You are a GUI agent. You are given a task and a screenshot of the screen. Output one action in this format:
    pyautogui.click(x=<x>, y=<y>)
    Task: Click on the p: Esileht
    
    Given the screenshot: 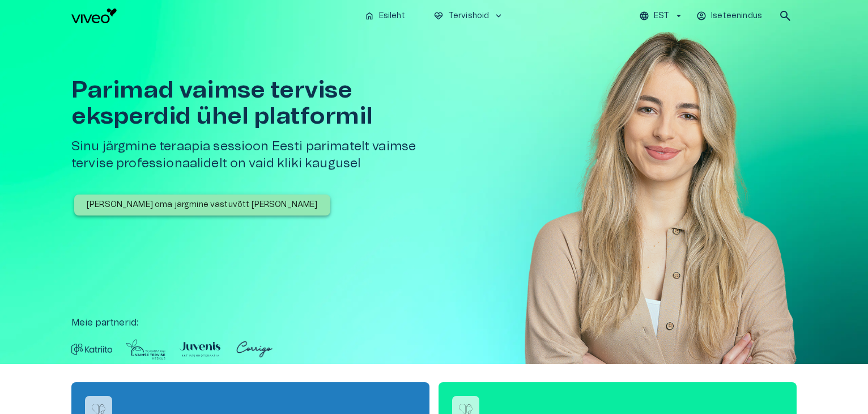 What is the action you would take?
    pyautogui.click(x=392, y=16)
    